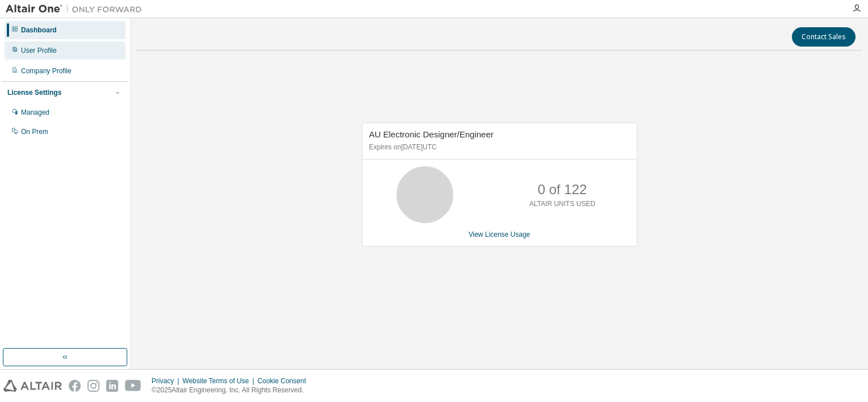  Describe the element at coordinates (167, 381) in the screenshot. I see `div: Privacy` at that location.